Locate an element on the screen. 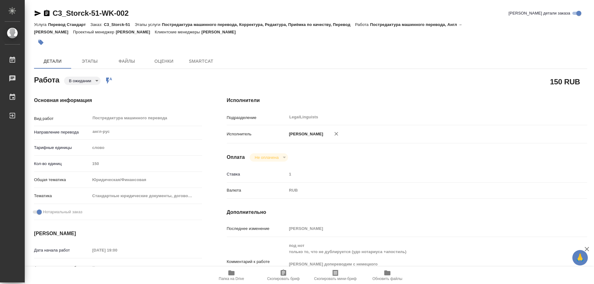 The width and height of the screenshot is (594, 284). button: Скопировать ссылку is located at coordinates (47, 13).